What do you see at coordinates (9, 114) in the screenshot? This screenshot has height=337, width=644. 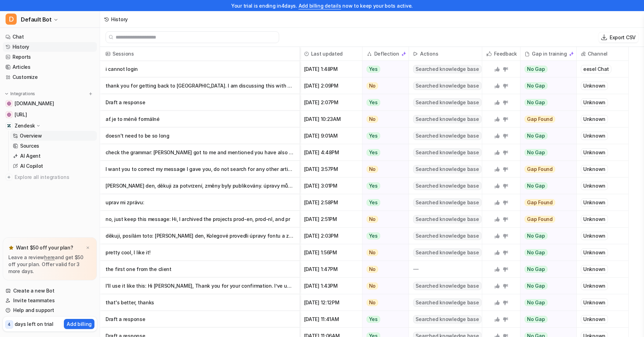 I see `img: dashboard.eesel.ai` at bounding box center [9, 114].